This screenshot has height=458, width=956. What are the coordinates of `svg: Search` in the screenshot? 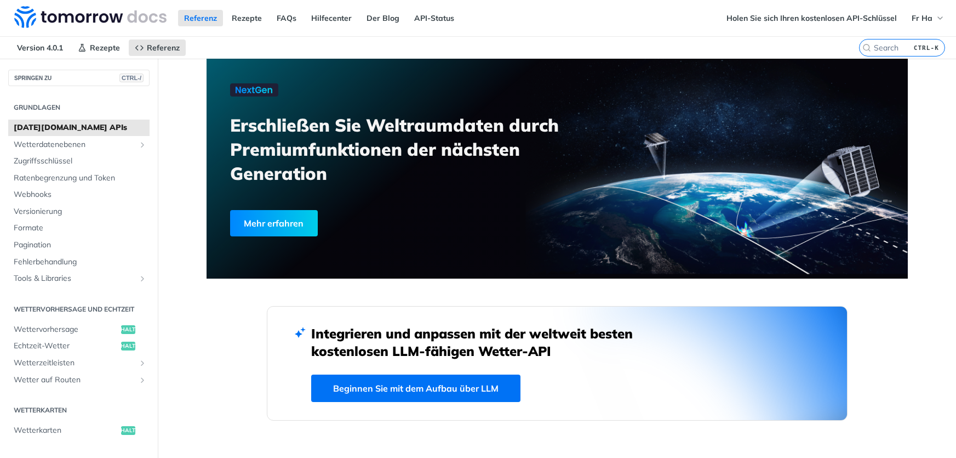 It's located at (867, 48).